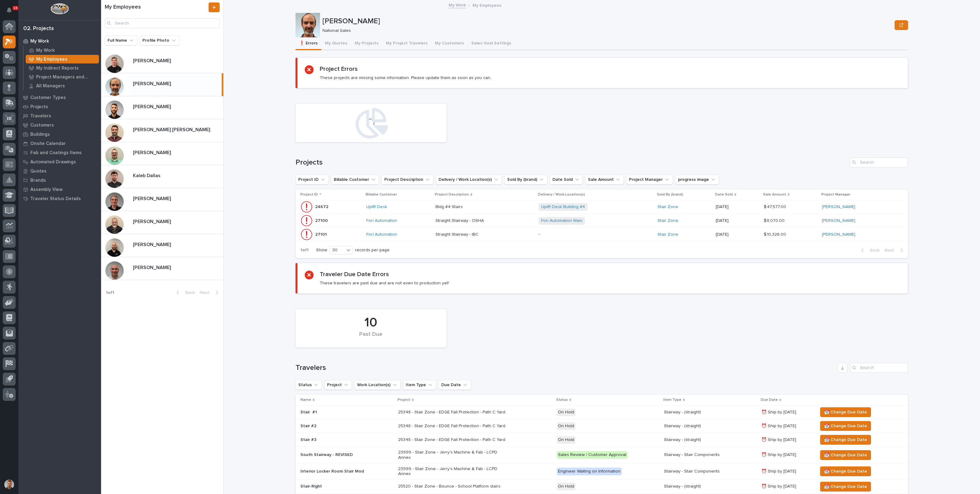 Image resolution: width=980 pixels, height=494 pixels. What do you see at coordinates (40, 42) in the screenshot?
I see `p: My Work` at bounding box center [40, 42].